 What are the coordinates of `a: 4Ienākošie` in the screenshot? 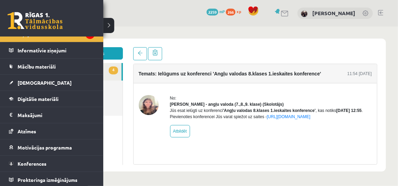 It's located at (57, 45).